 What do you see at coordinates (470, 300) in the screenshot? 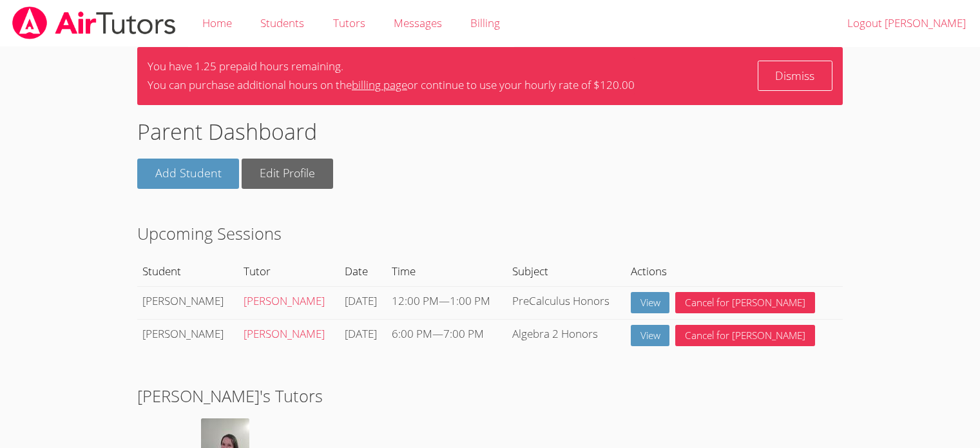
I see `span: 1:00 PM` at bounding box center [470, 300].